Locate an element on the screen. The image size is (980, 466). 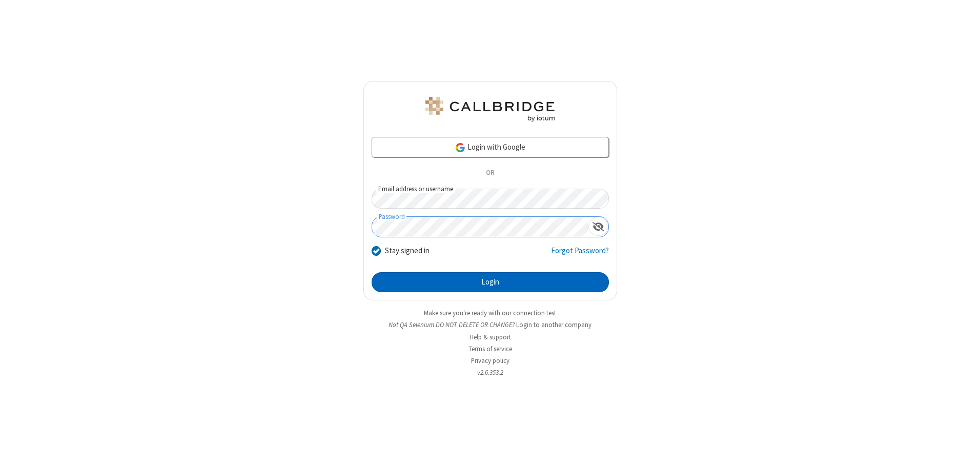
button: Login is located at coordinates (490, 283).